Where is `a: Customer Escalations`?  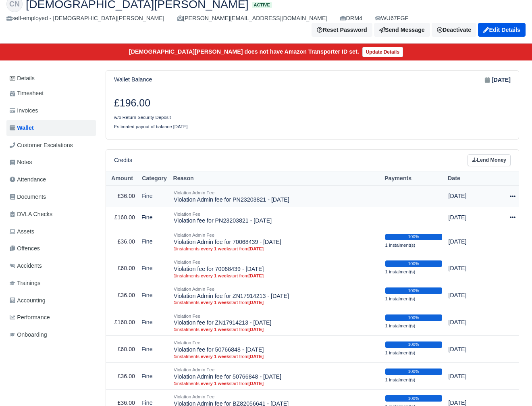 a: Customer Escalations is located at coordinates (51, 145).